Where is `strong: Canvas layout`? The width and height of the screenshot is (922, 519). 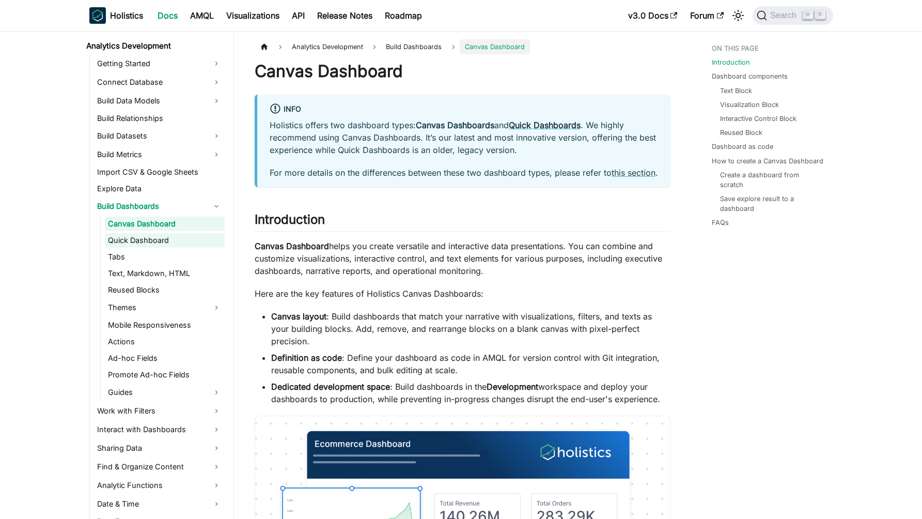 strong: Canvas layout is located at coordinates (299, 316).